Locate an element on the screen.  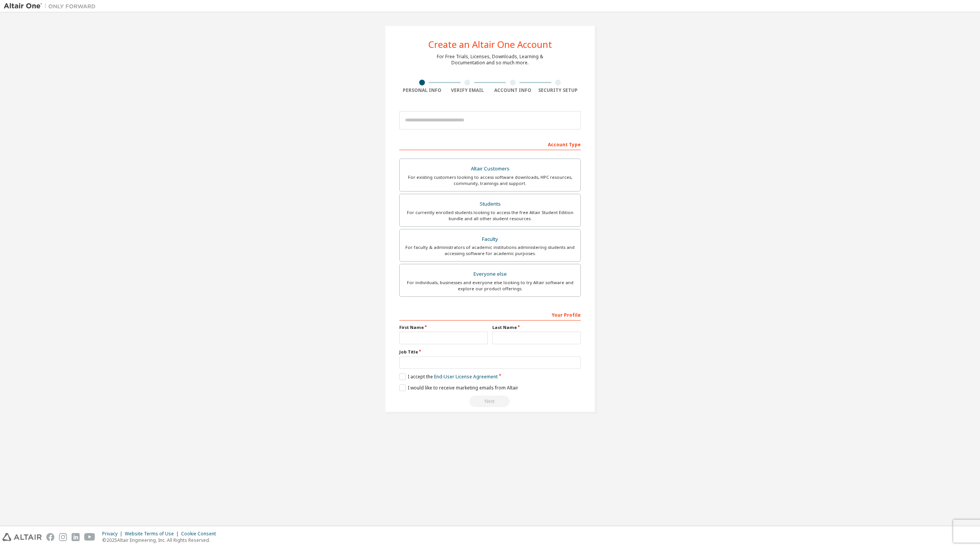
div: Personal Info is located at coordinates (422, 91).